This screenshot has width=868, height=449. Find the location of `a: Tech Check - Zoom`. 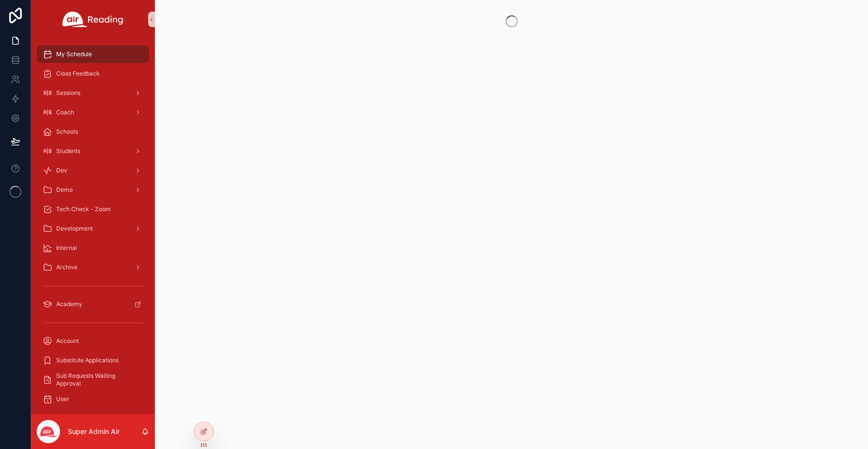

a: Tech Check - Zoom is located at coordinates (93, 209).